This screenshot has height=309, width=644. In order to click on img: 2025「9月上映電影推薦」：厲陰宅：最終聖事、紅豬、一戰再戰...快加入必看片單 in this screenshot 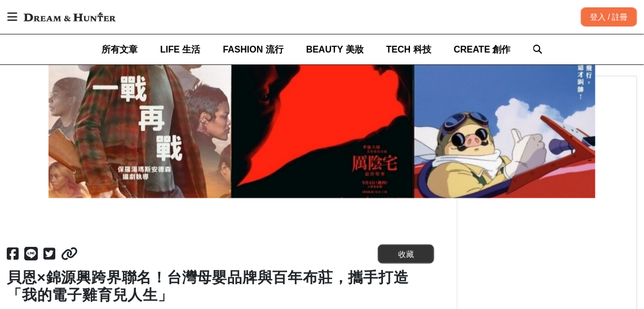, I will do `click(322, 128)`.